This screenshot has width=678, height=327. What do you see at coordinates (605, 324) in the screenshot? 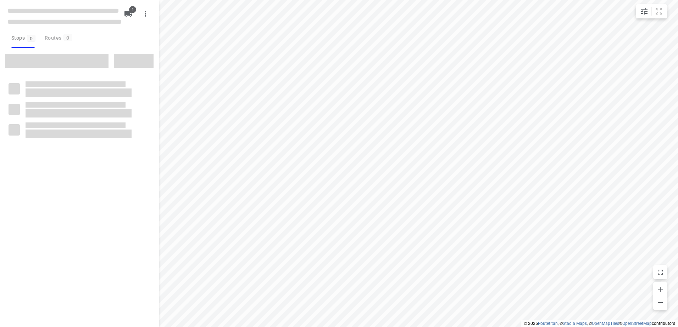
I see `a: OpenMapTiles` at bounding box center [605, 324].